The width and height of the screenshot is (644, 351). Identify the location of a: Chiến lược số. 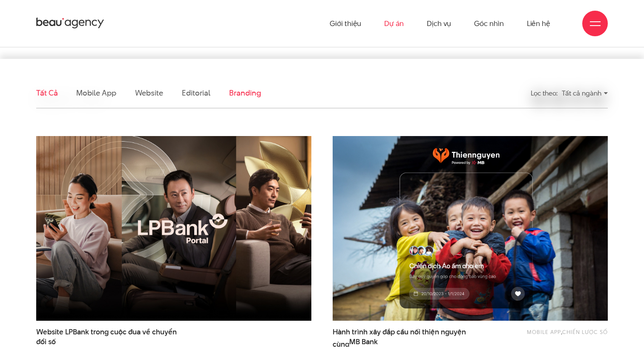
(585, 331).